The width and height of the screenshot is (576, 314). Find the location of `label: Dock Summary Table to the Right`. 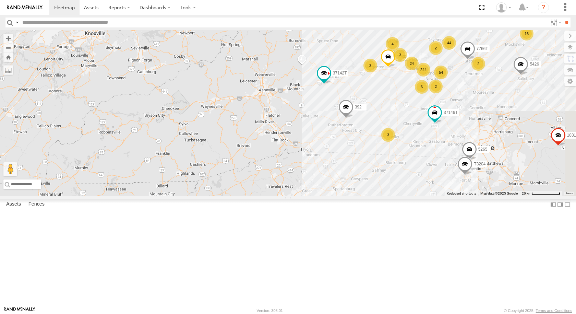

label: Dock Summary Table to the Right is located at coordinates (560, 204).